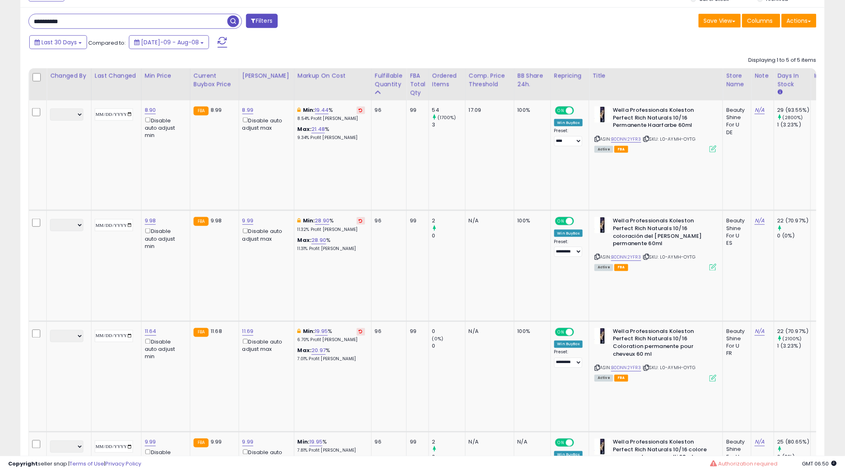 This screenshot has height=472, width=845. What do you see at coordinates (794, 457) in the screenshot?
I see `div: 0 (0%)` at bounding box center [794, 457].